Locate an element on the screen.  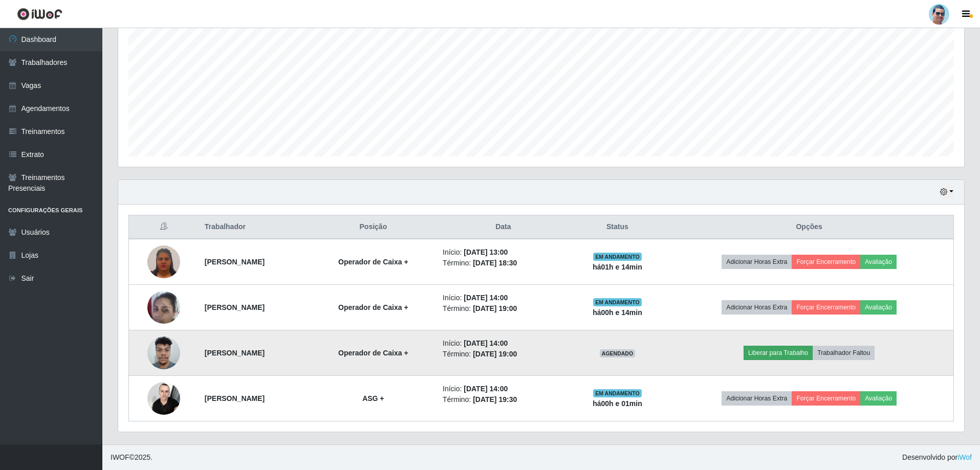
span: © 2025 . is located at coordinates (132, 457).